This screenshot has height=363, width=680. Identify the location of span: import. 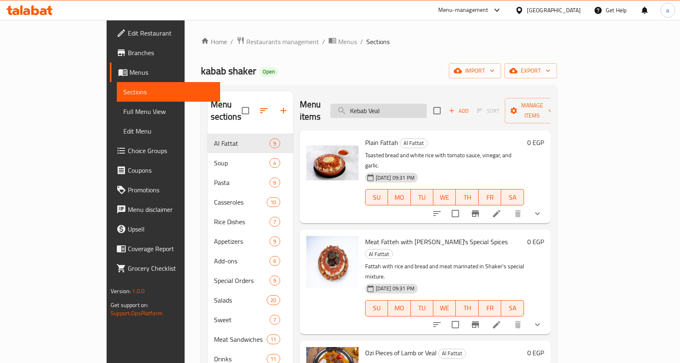
(475, 71).